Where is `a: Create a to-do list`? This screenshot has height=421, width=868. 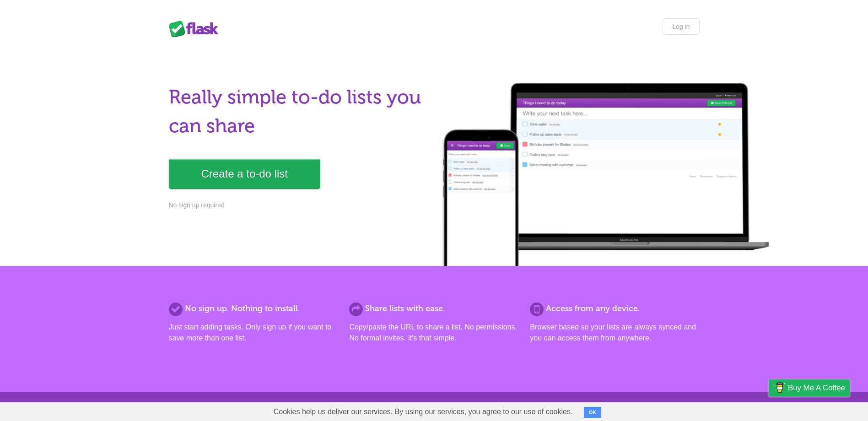 a: Create a to-do list is located at coordinates (244, 174).